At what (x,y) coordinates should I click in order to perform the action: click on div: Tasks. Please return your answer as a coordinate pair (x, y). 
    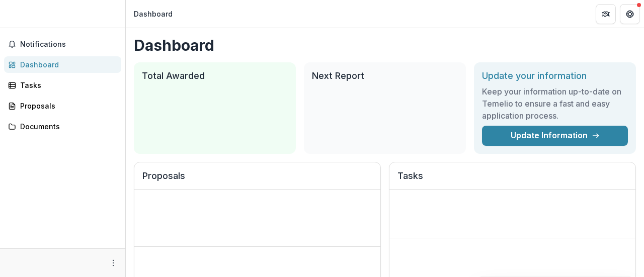
    Looking at the image, I should click on (66, 85).